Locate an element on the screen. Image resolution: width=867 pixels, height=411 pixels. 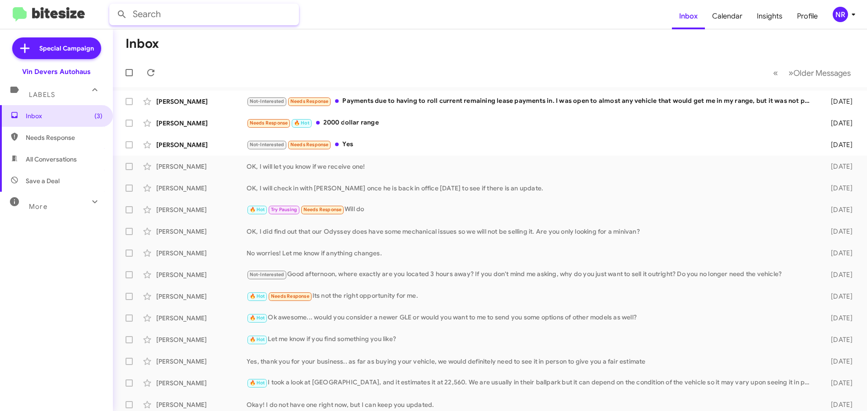
span: Labels is located at coordinates (42, 95).